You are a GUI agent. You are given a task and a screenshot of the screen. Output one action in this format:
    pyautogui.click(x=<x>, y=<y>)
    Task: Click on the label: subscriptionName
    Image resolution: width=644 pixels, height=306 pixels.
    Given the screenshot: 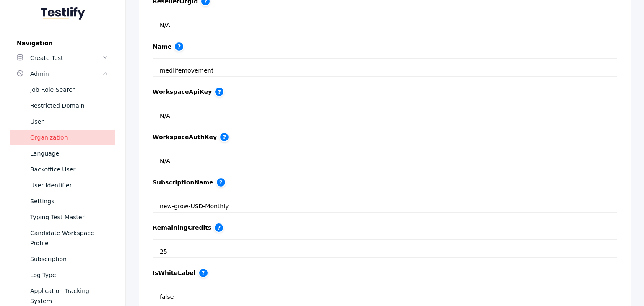 What is the action you would take?
    pyautogui.click(x=189, y=182)
    